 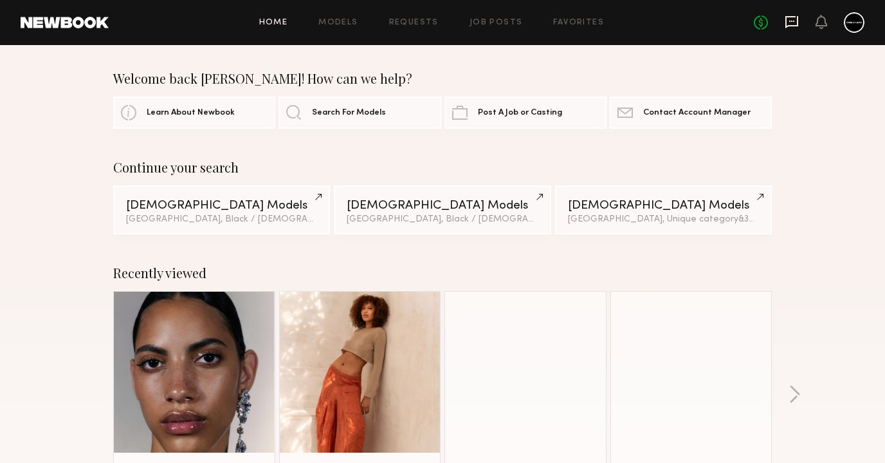 I want to click on a: Home, so click(x=273, y=23).